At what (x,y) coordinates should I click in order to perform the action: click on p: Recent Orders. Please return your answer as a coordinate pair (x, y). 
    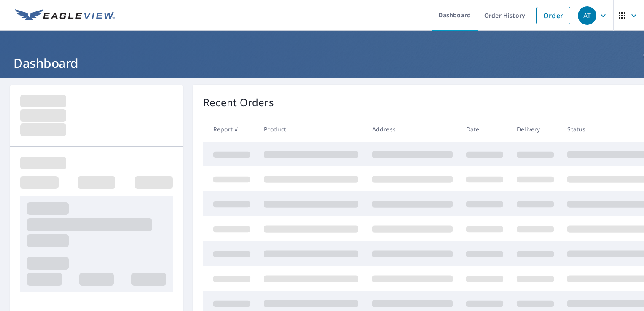
    Looking at the image, I should click on (239, 102).